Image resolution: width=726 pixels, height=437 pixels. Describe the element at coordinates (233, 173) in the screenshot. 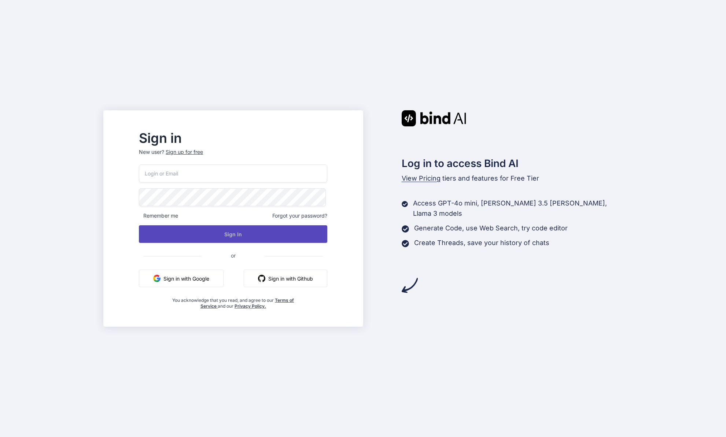

I see `input: Login or Email` at that location.